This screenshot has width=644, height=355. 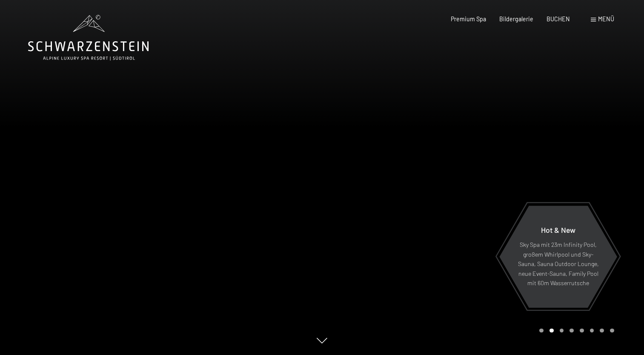 I want to click on div: Carousel Page 2 (Current Slide), so click(x=551, y=330).